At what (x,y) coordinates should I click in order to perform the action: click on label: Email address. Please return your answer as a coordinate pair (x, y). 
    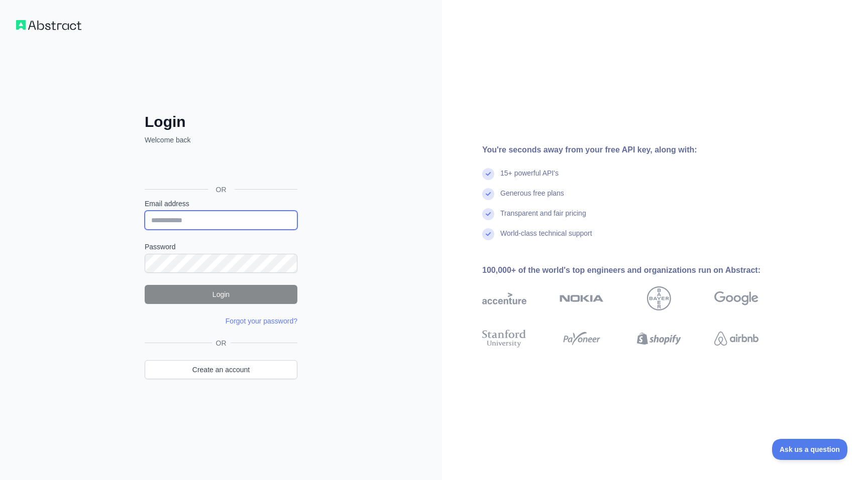
    Looking at the image, I should click on (221, 204).